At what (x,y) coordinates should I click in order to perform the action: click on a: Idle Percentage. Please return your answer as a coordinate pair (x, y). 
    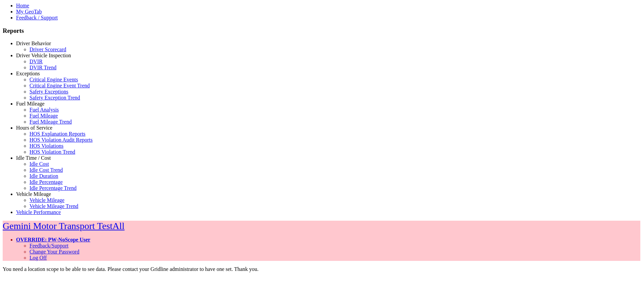
    Looking at the image, I should click on (46, 182).